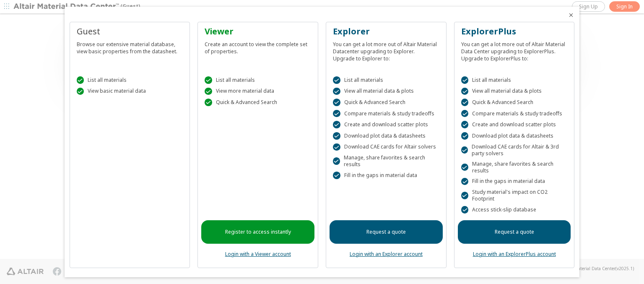 Image resolution: width=644 pixels, height=284 pixels. I want to click on div: Create an account to view the complete set of properties., so click(258, 46).